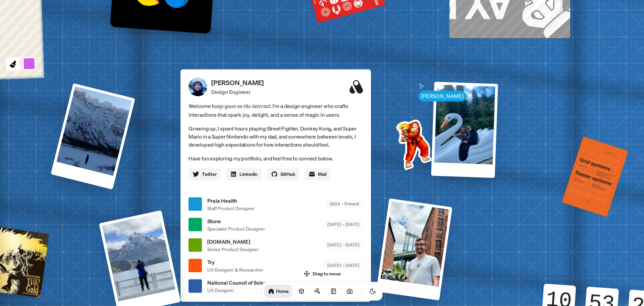  I want to click on a: Linkedin, so click(244, 174).